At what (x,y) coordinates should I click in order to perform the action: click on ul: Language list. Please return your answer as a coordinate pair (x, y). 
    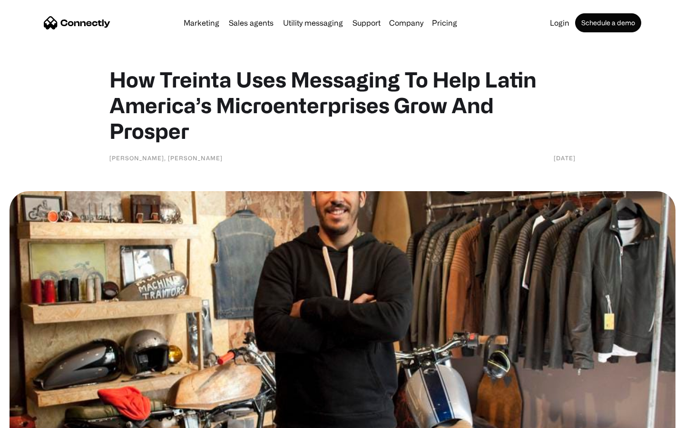
    Looking at the image, I should click on (38, 418).